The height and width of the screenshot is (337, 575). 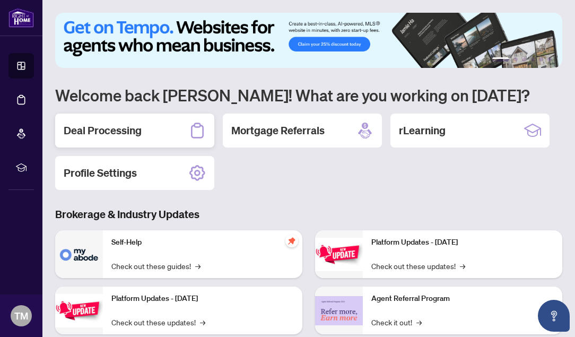 What do you see at coordinates (100, 173) in the screenshot?
I see `h2: Profile Settings` at bounding box center [100, 173].